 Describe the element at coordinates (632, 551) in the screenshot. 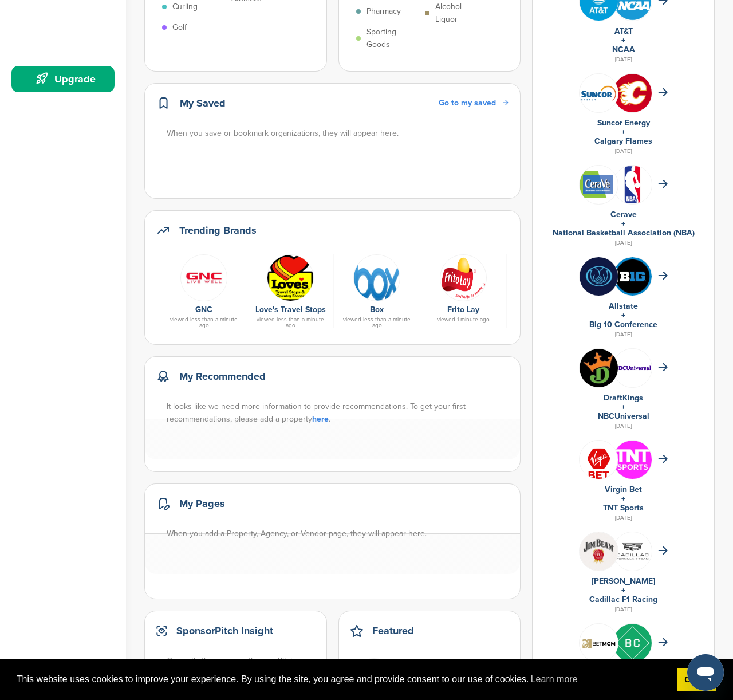

I see `img: Fcgoatp8 400x400` at that location.